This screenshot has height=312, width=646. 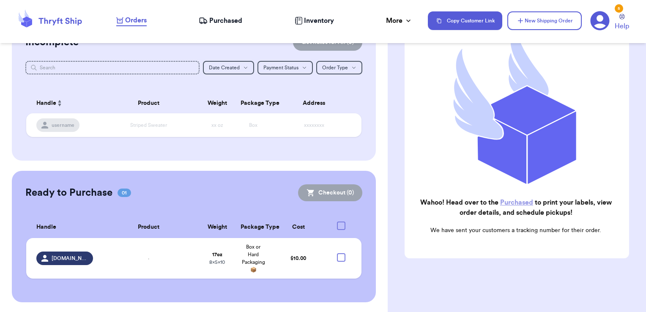 I want to click on span: Box, so click(x=253, y=125).